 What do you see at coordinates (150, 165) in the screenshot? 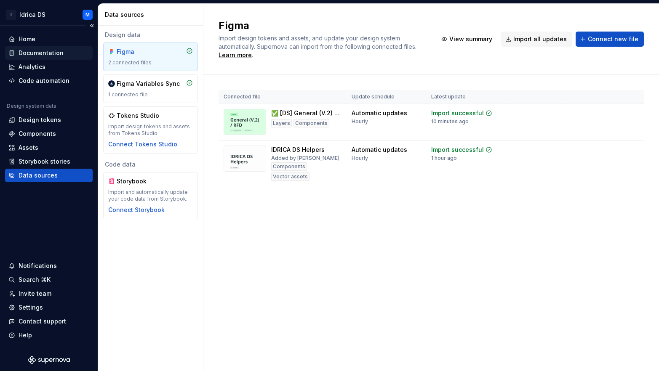
I see `div: Code data` at bounding box center [150, 165].